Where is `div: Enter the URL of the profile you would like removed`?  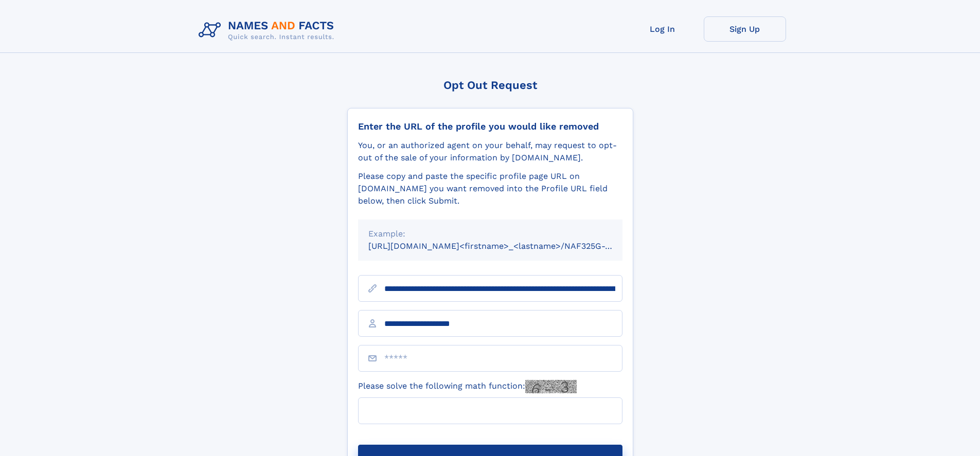
div: Enter the URL of the profile you would like removed is located at coordinates (490, 126).